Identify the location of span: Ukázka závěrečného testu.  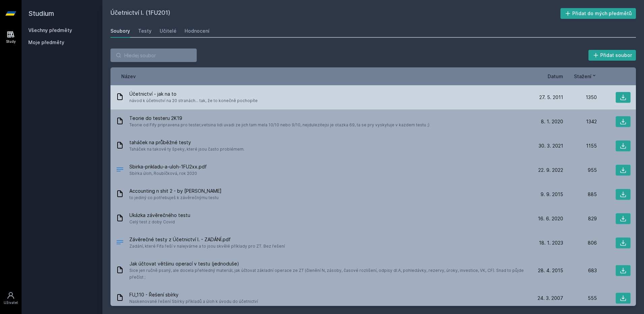
(160, 215).